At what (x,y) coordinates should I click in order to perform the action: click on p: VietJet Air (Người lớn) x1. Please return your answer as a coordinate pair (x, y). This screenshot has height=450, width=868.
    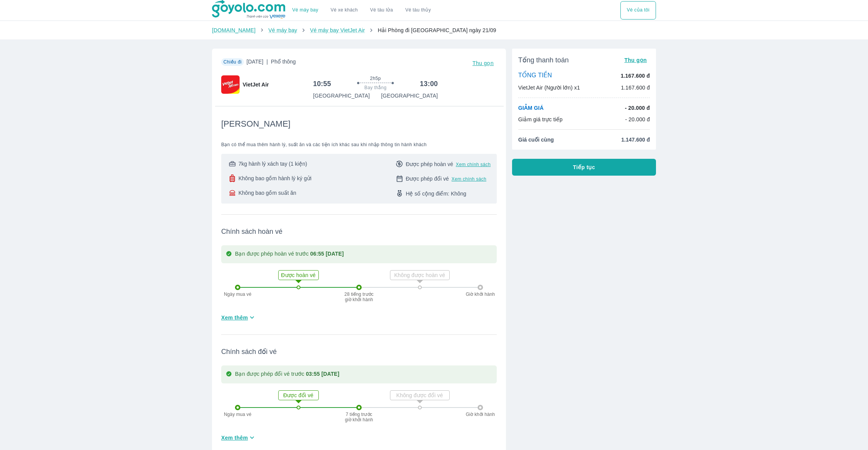
    Looking at the image, I should click on (549, 87).